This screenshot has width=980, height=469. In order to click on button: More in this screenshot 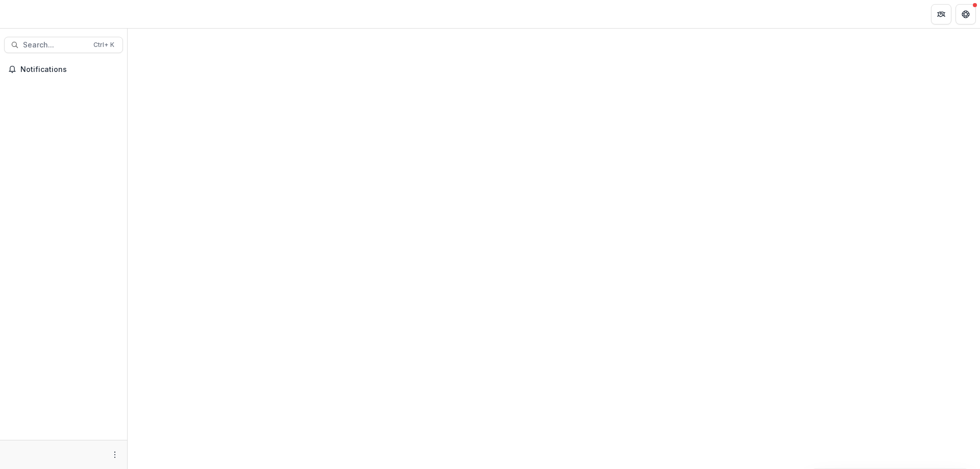, I will do `click(115, 455)`.